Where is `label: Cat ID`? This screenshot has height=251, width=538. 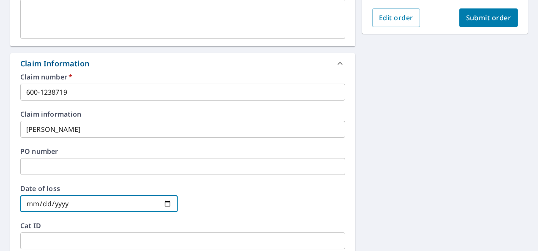
label: Cat ID is located at coordinates (183, 226).